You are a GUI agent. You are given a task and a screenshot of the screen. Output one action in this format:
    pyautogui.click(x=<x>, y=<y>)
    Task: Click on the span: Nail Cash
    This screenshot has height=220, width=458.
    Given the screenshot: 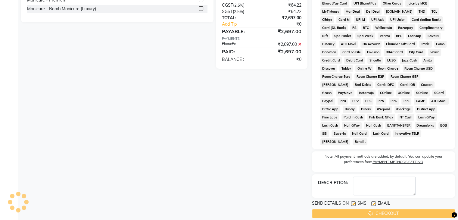 What is the action you would take?
    pyautogui.click(x=373, y=125)
    